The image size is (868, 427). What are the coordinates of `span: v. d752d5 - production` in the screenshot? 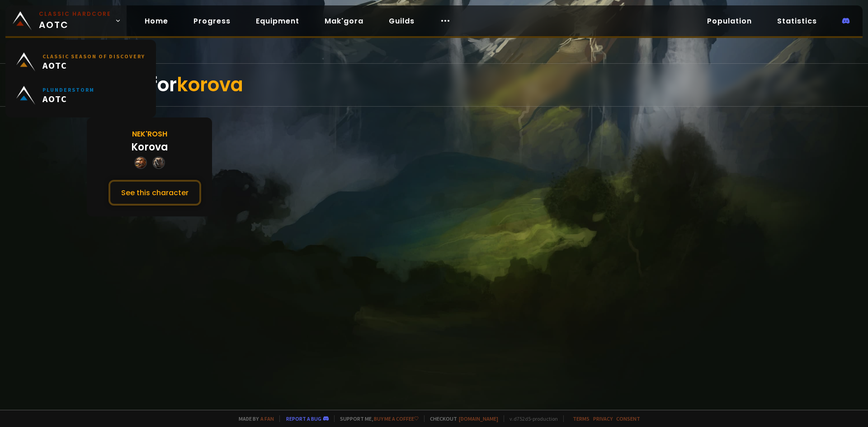 It's located at (531, 418).